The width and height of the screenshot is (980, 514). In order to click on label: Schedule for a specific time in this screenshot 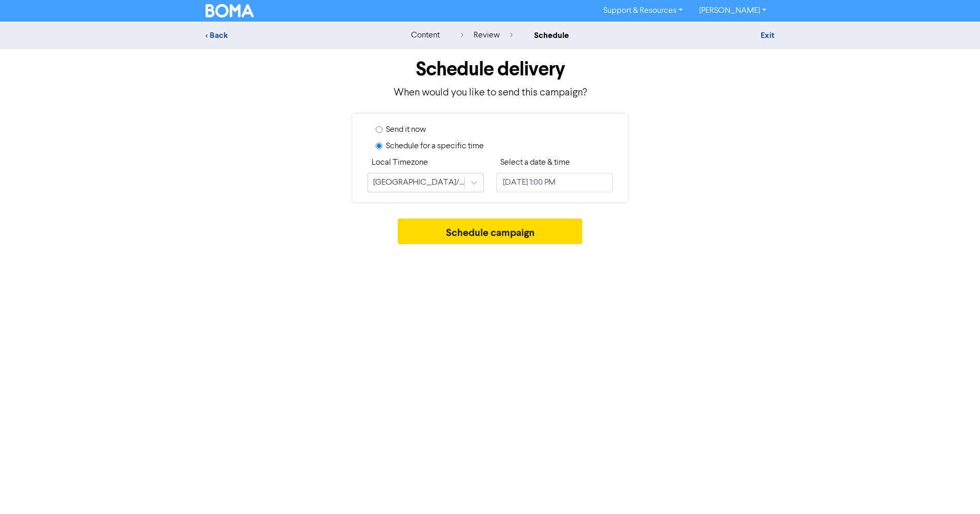, I will do `click(435, 146)`.